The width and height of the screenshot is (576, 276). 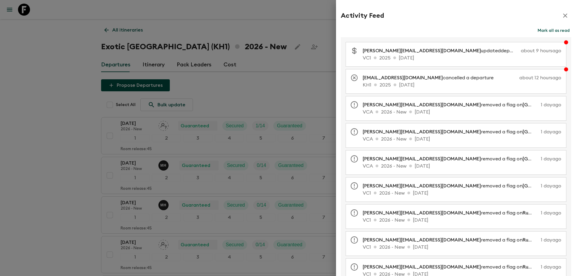 What do you see at coordinates (431, 78) in the screenshot?
I see `p: cancelled a departure` at bounding box center [431, 78].